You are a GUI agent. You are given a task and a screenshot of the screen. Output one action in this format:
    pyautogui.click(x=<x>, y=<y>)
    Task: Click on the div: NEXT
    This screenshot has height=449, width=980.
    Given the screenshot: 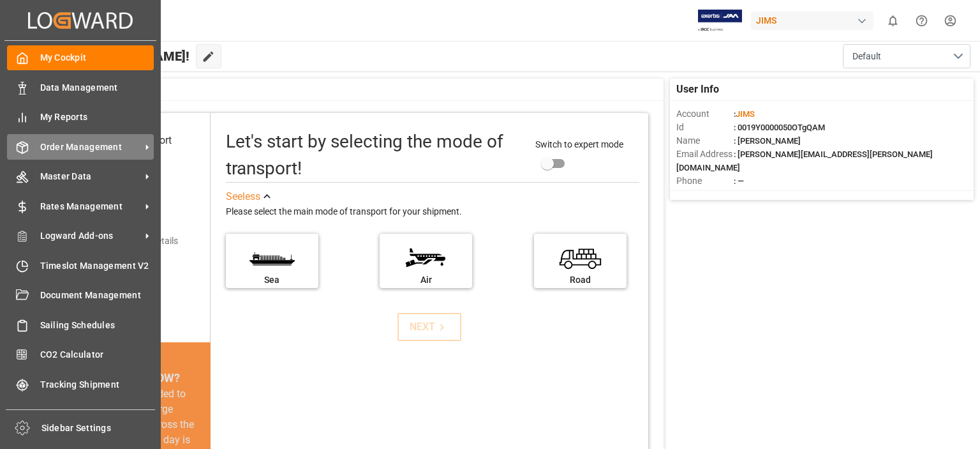 What is the action you would take?
    pyautogui.click(x=428, y=327)
    